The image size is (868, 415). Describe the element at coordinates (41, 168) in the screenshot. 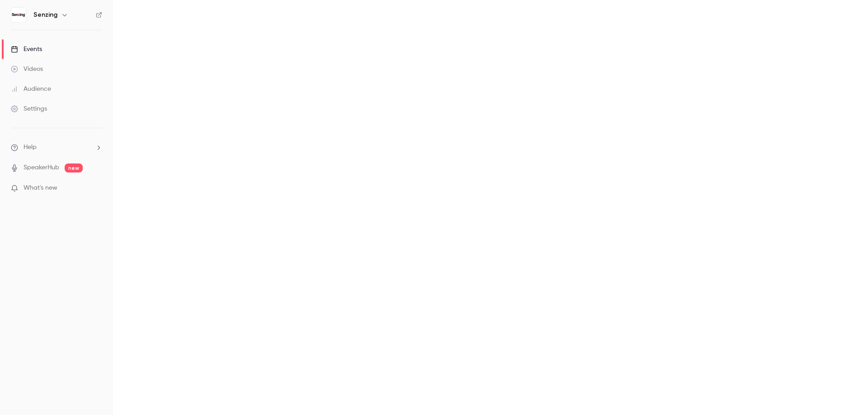

I see `a: SpeakerHub` at that location.